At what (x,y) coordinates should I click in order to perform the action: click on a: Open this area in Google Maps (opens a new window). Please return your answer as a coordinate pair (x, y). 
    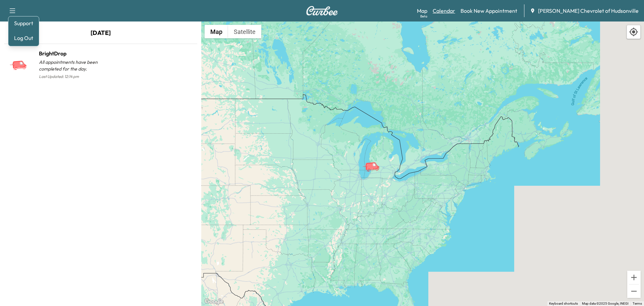
    Looking at the image, I should click on (214, 301).